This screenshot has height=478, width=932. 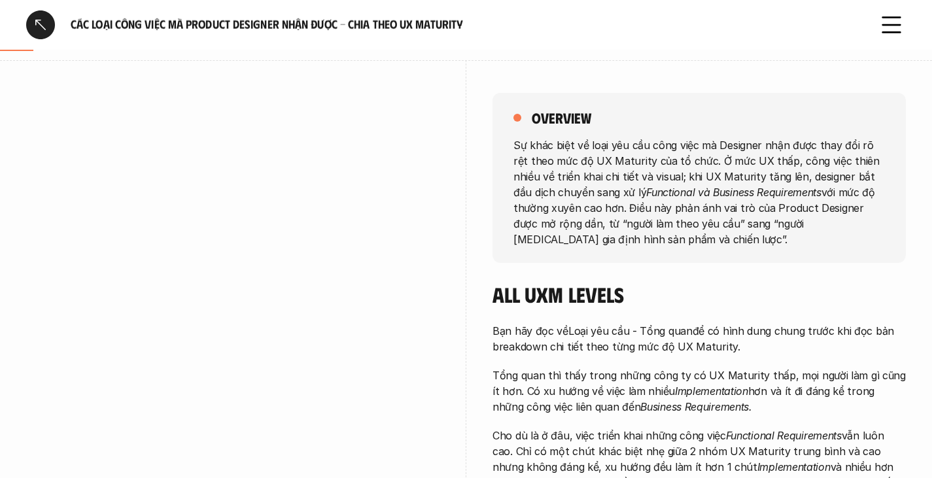 I want to click on a: Loại yêu cầu - Tổng quan, so click(x=631, y=331).